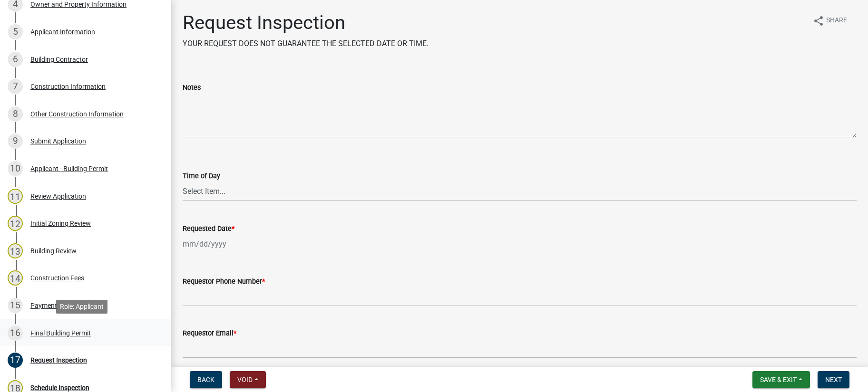 The width and height of the screenshot is (868, 392). Describe the element at coordinates (206, 380) in the screenshot. I see `button: Back` at that location.